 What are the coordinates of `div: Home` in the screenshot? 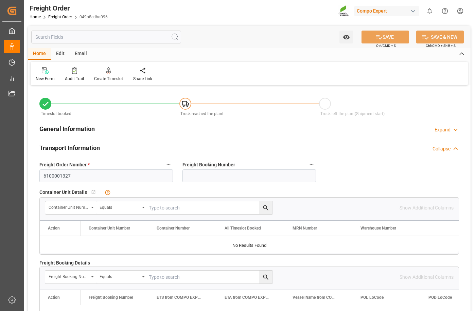 It's located at (39, 54).